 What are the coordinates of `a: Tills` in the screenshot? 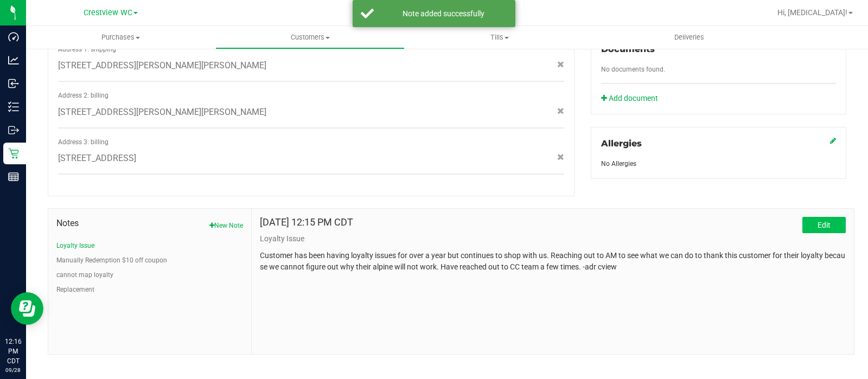 It's located at (499, 38).